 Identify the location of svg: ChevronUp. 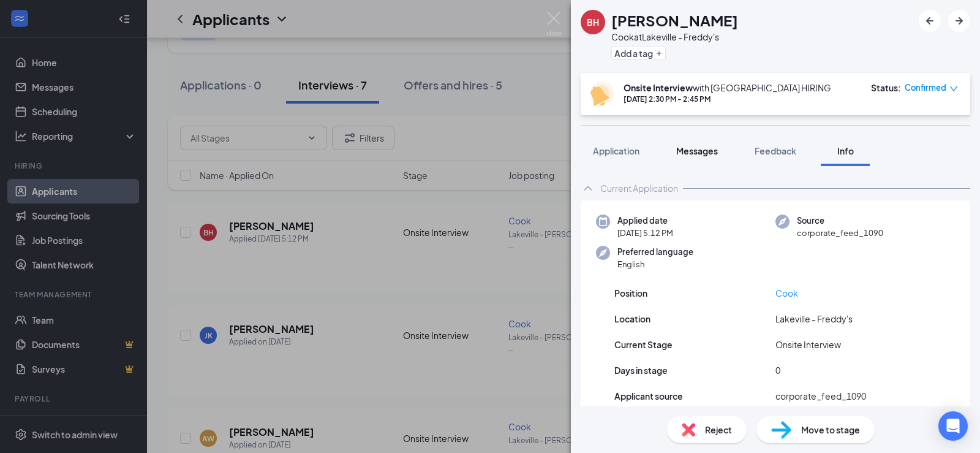
(588, 188).